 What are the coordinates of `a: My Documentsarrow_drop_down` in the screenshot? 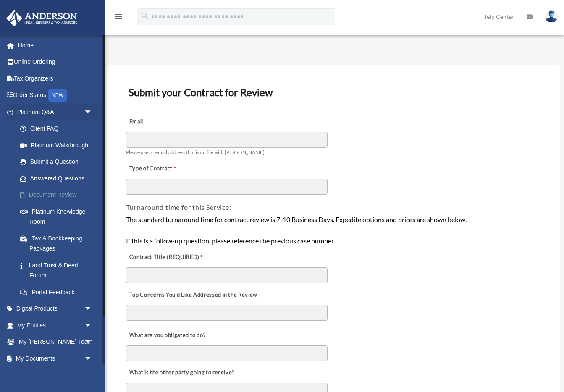 It's located at (55, 358).